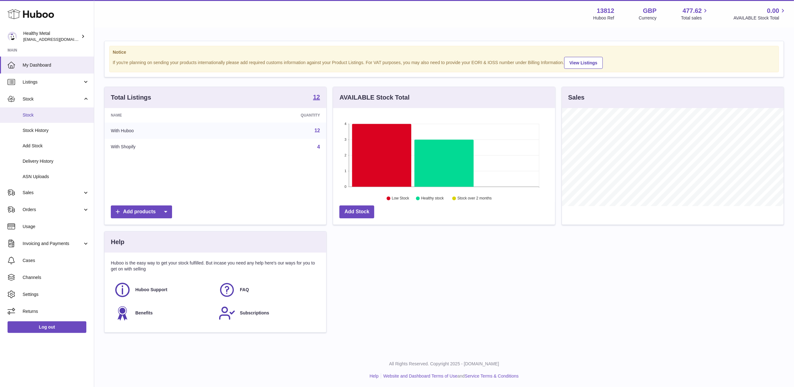 The image size is (794, 387). What do you see at coordinates (164, 115) in the screenshot?
I see `th: Name` at bounding box center [164, 115].